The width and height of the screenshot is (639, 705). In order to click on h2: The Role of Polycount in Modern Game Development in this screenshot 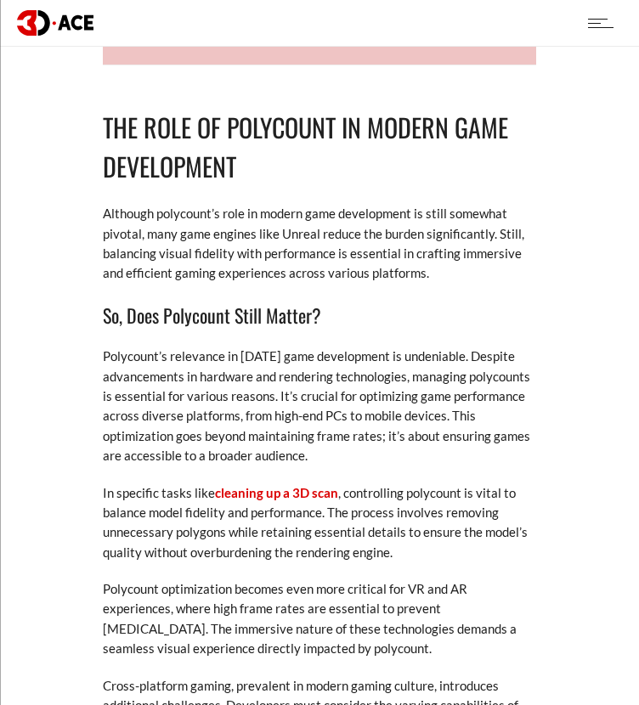, I will do `click(320, 148)`.